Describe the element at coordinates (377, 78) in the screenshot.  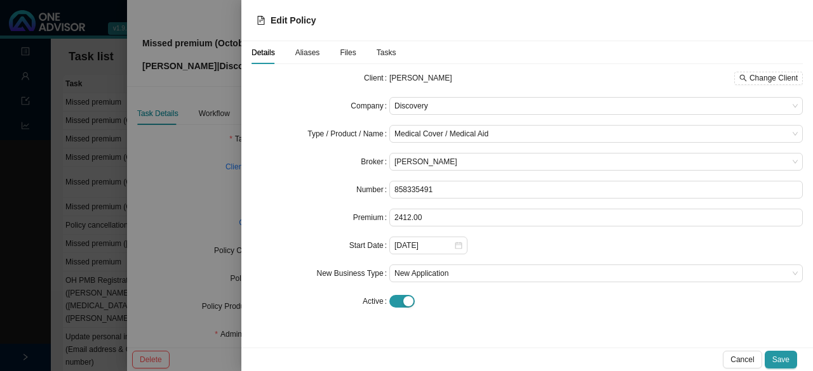
I see `label: Client` at that location.